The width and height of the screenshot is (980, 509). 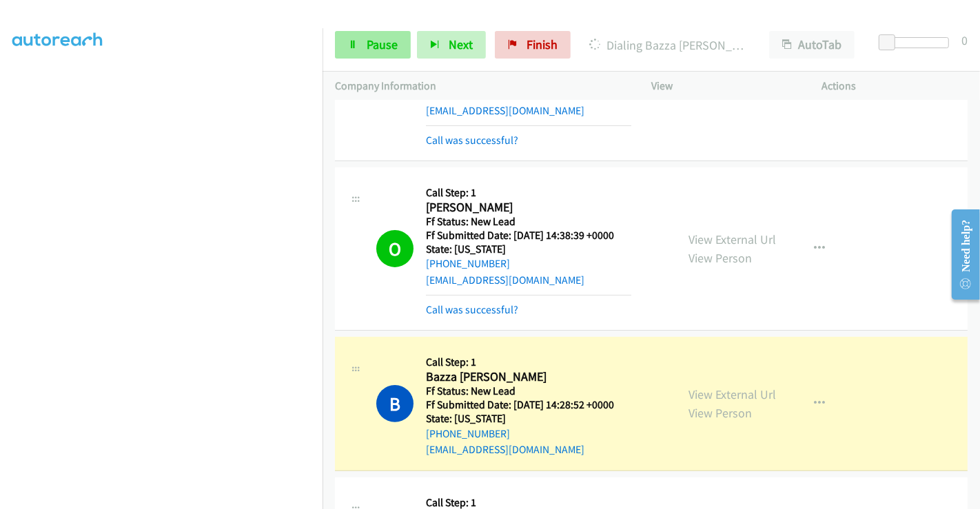 I want to click on span: Next, so click(x=461, y=44).